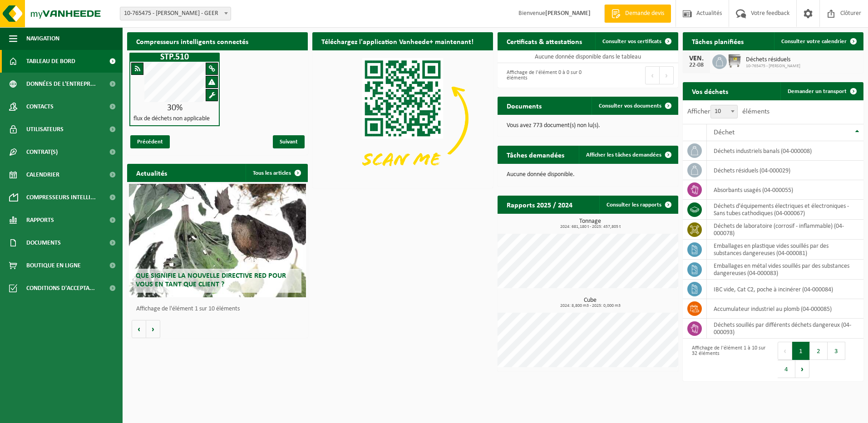 The width and height of the screenshot is (868, 423). I want to click on span: Que signifie la nouvelle directive RED pour vous en tant que client ?, so click(211, 280).